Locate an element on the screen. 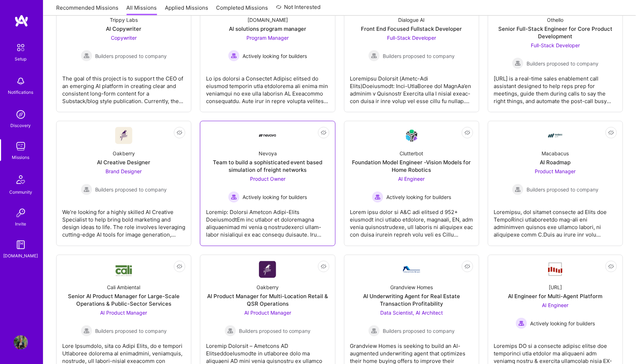 This screenshot has height=364, width=636. img: Invite is located at coordinates (21, 212).